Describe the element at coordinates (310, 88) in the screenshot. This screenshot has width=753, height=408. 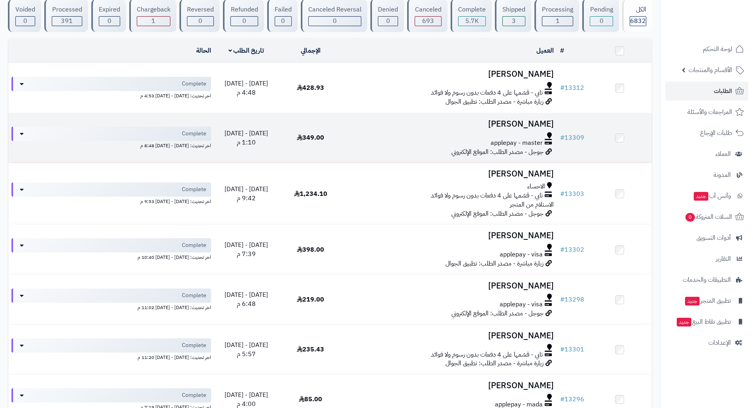
I see `span: 428.93` at that location.